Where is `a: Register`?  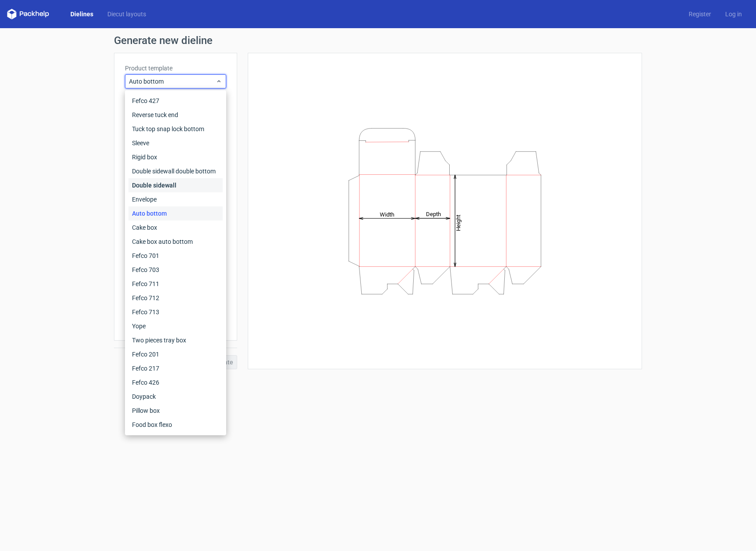
a: Register is located at coordinates (700, 14).